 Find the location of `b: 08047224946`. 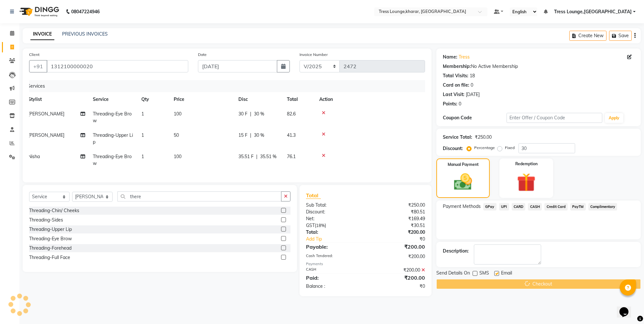

b: 08047224946 is located at coordinates (86, 12).